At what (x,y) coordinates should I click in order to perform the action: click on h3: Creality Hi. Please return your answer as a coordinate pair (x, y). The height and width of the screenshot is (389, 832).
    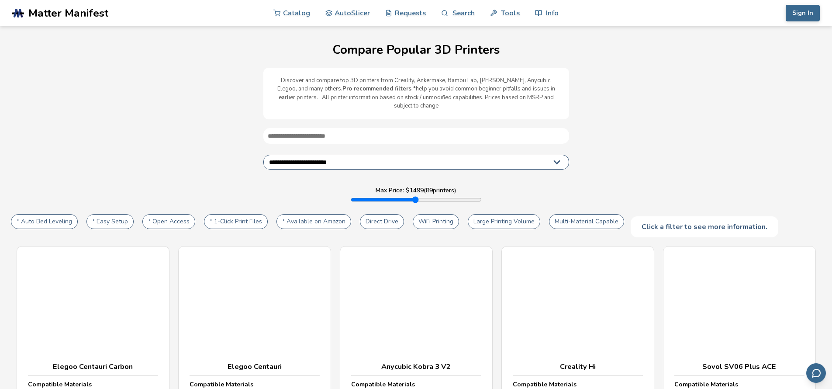
    Looking at the image, I should click on (578, 367).